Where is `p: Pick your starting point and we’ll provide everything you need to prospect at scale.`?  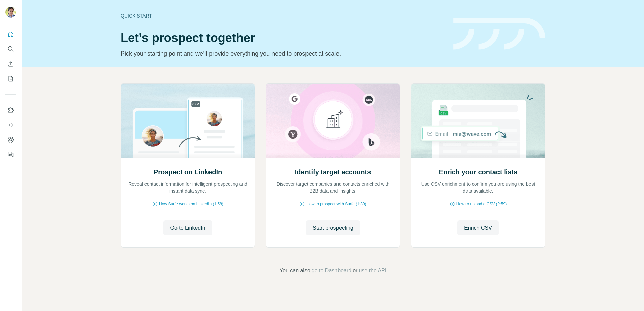
p: Pick your starting point and we’ll provide everything you need to prospect at scale. is located at coordinates (283, 54).